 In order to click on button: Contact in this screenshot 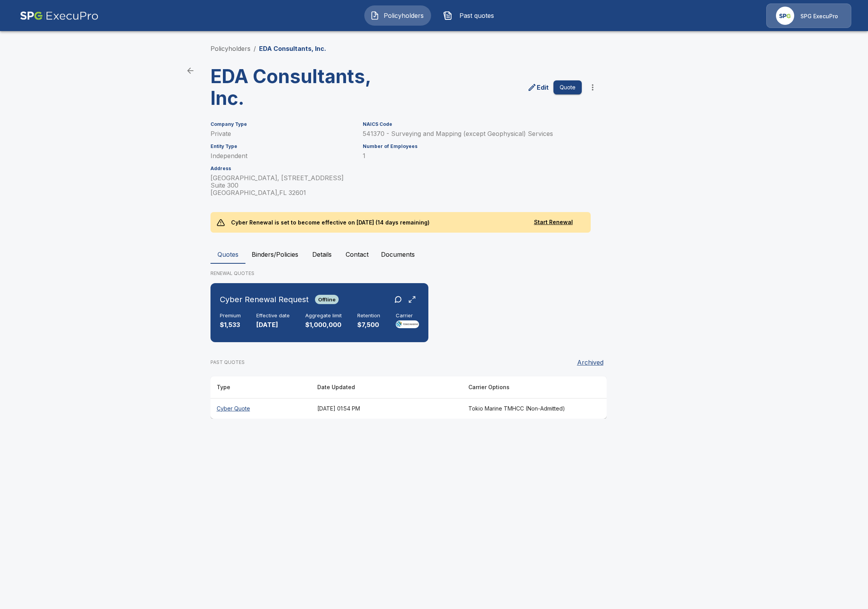, I will do `click(357, 254)`.